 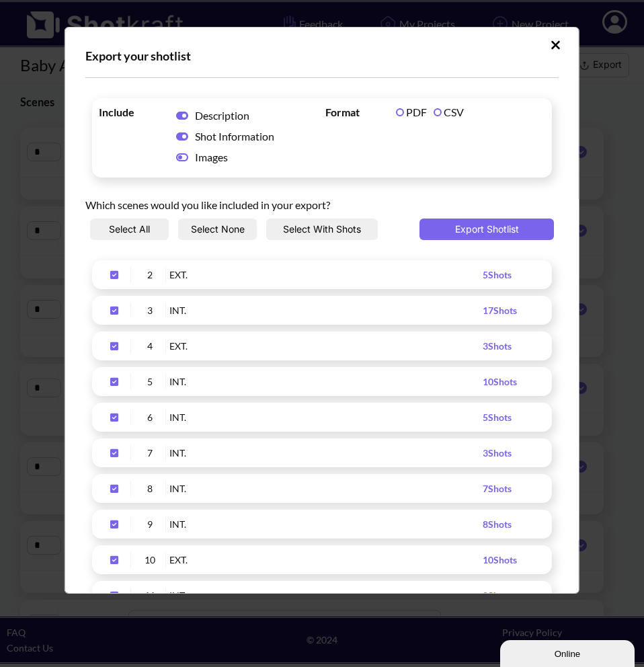 What do you see at coordinates (234, 136) in the screenshot?
I see `span: Shot Information` at bounding box center [234, 136].